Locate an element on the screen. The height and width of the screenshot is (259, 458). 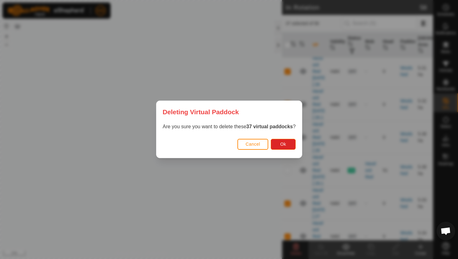
button: Ok is located at coordinates (283, 144).